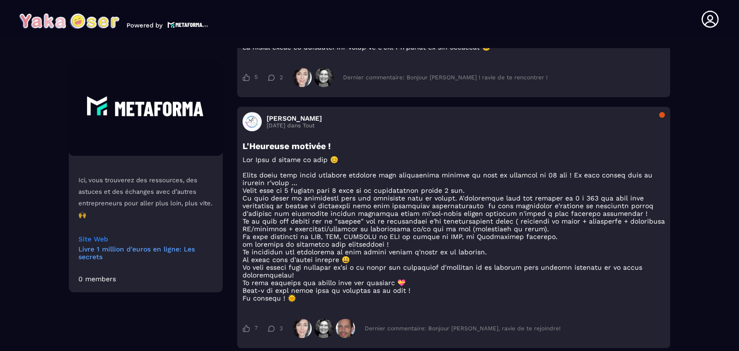 The image size is (739, 351). Describe the element at coordinates (146, 198) in the screenshot. I see `p: Ici, vous trouverez des ressources, des astuces et des échanges avec d’autres entrepreneurs pour ...` at that location.